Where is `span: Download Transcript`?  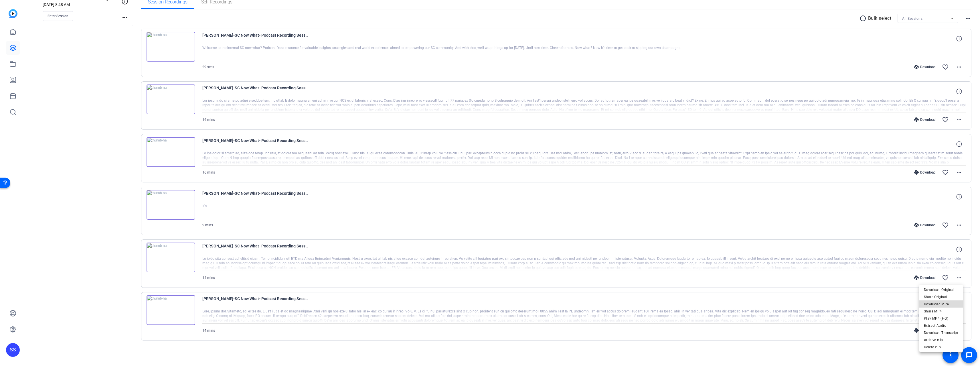 span: Download Transcript is located at coordinates (941, 333).